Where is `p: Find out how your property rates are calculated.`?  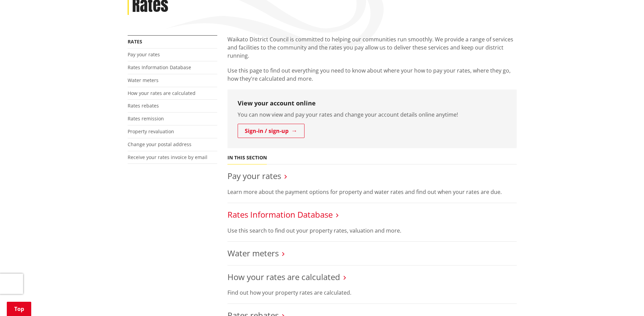
p: Find out how your property rates are calculated. is located at coordinates (372, 293).